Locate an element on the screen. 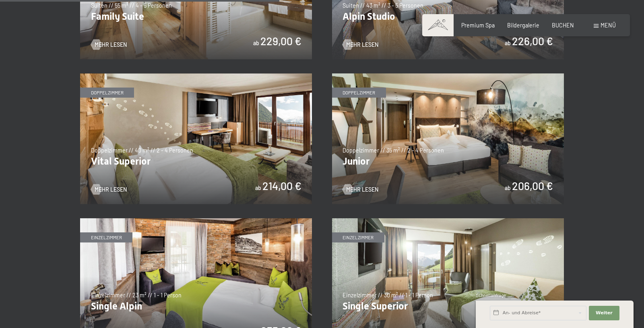  a: BUCHEN is located at coordinates (563, 25).